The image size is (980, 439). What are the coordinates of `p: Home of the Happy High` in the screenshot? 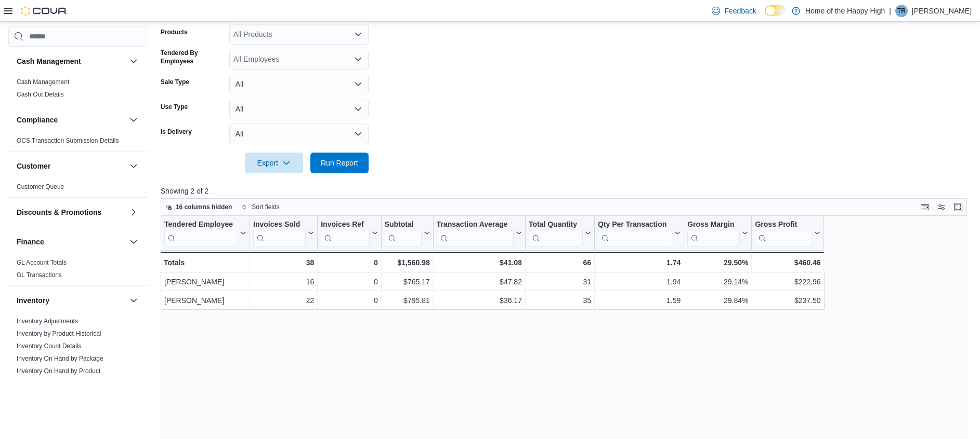 It's located at (845, 11).